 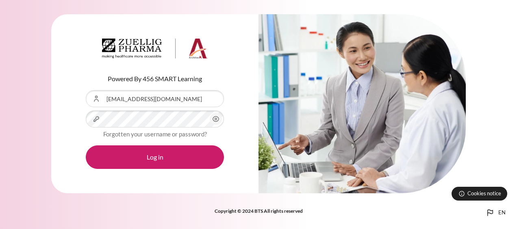 I want to click on button: Log in, so click(x=155, y=157).